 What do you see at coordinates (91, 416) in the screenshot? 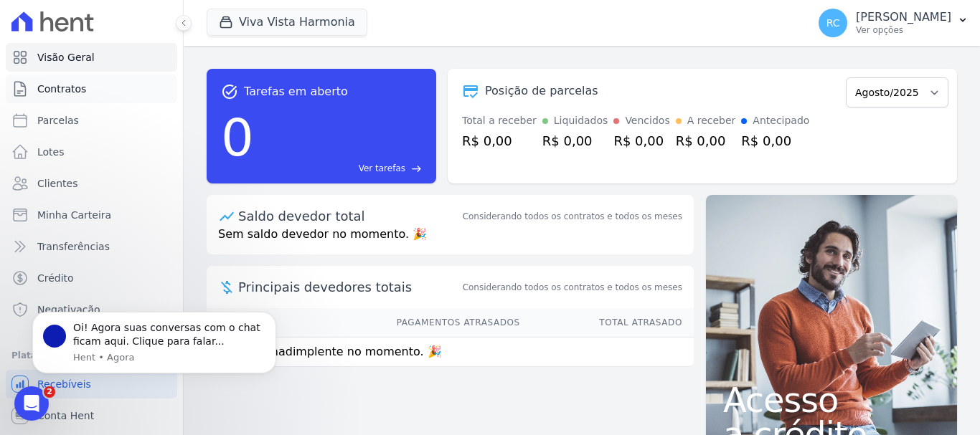
I see `a: Conta Hent` at bounding box center [91, 416].